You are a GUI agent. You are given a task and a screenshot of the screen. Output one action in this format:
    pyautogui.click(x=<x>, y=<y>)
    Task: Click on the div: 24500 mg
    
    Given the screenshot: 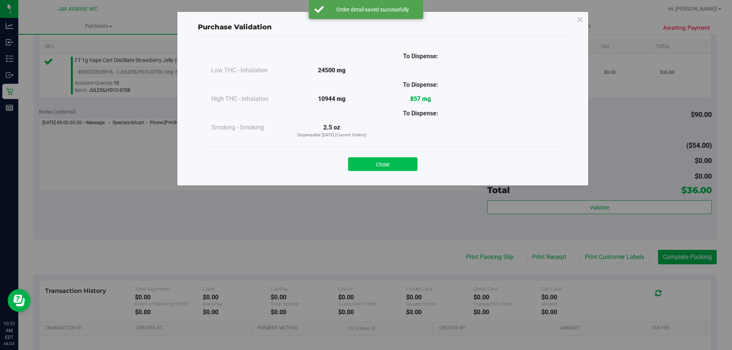 What is the action you would take?
    pyautogui.click(x=332, y=70)
    